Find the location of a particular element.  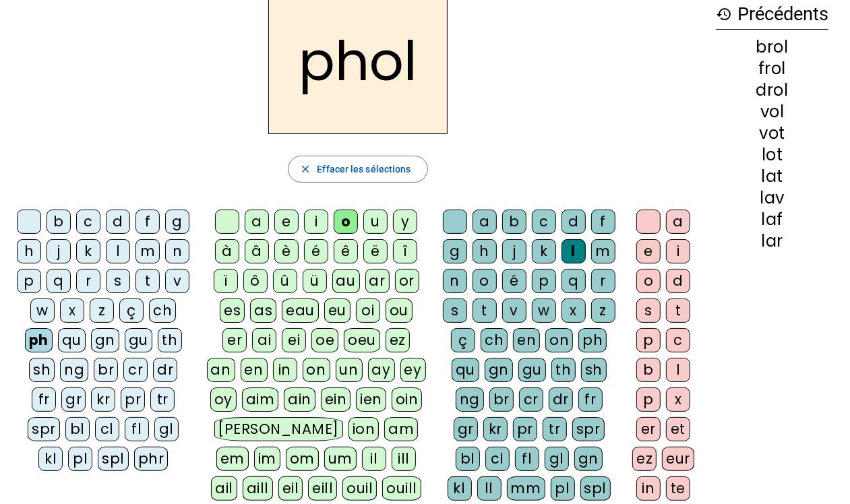

div: y is located at coordinates (405, 222).